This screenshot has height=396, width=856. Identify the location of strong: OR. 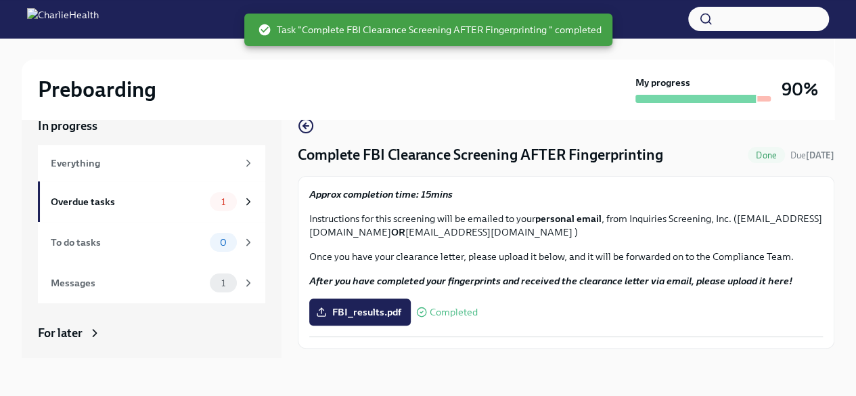
(398, 232).